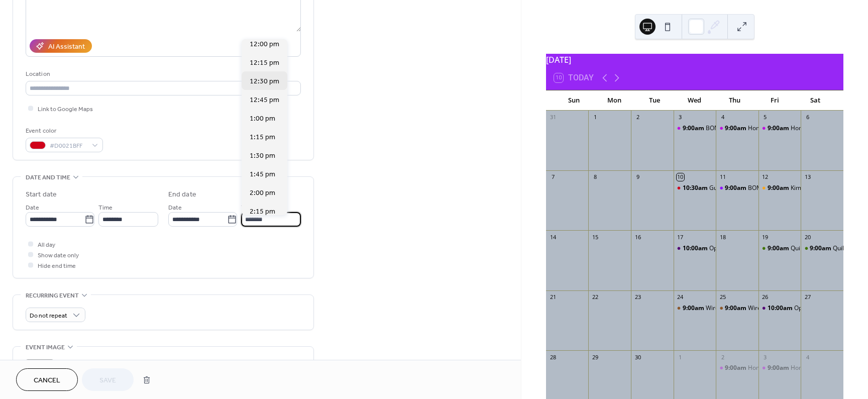  I want to click on div: Sun, so click(574, 100).